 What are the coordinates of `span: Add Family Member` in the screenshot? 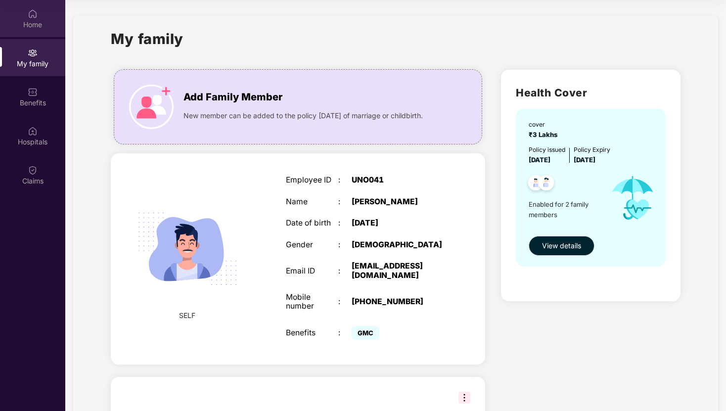 It's located at (233, 97).